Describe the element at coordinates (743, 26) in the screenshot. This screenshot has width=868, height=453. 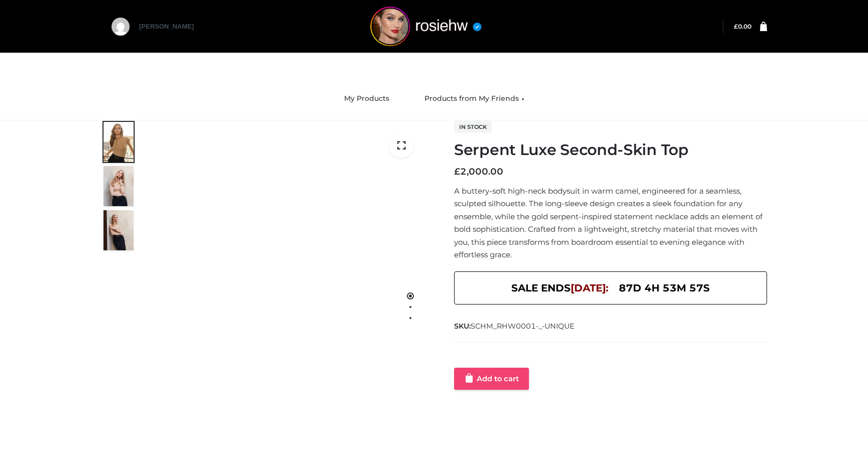
I see `bdi: 0.00` at that location.